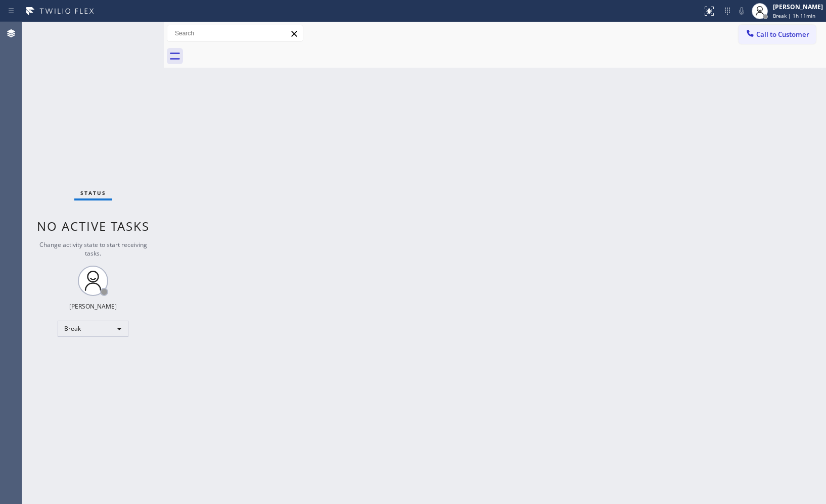  I want to click on button: Call to Customer, so click(777, 34).